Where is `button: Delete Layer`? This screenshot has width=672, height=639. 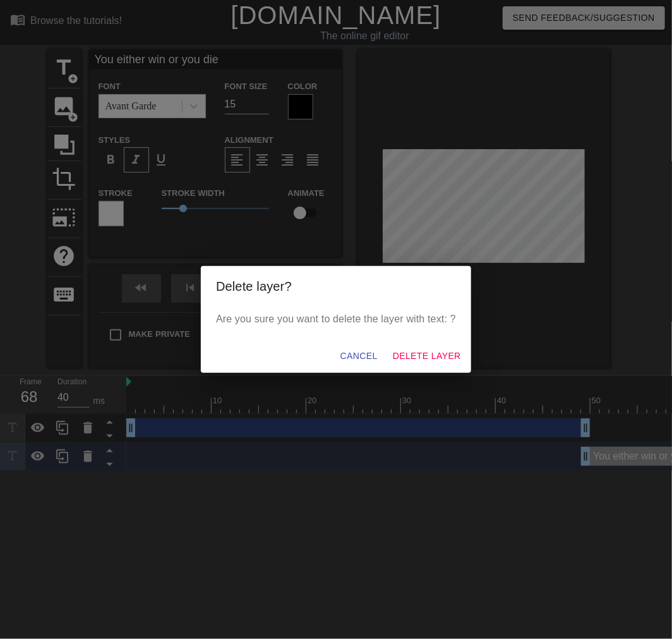
button: Delete Layer is located at coordinates (427, 356).